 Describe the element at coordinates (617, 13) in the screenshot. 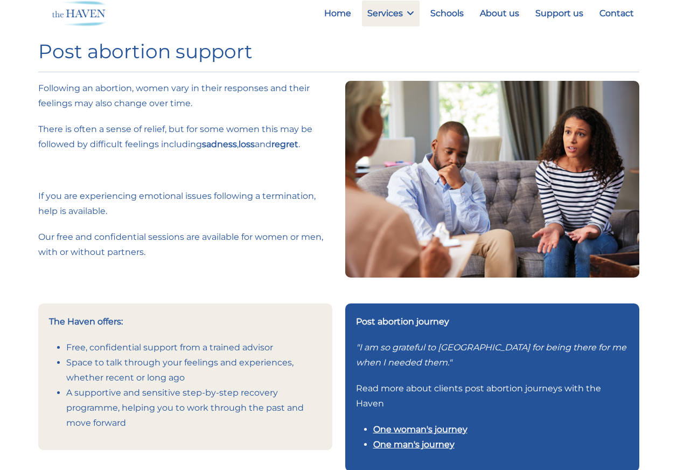

I see `a: Contact` at that location.